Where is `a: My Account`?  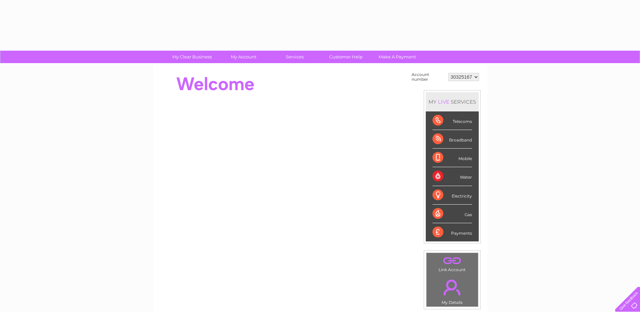 a: My Account is located at coordinates (243, 57).